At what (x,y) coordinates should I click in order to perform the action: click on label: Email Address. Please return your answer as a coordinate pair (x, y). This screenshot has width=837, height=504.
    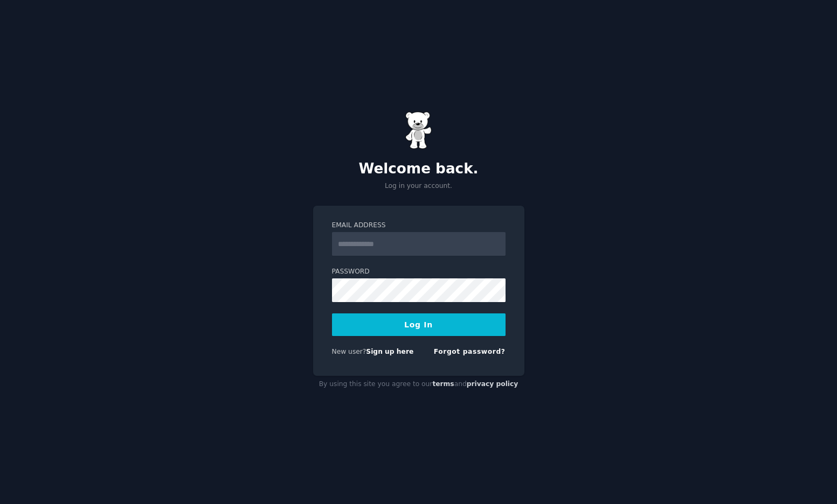
    Looking at the image, I should click on (418, 226).